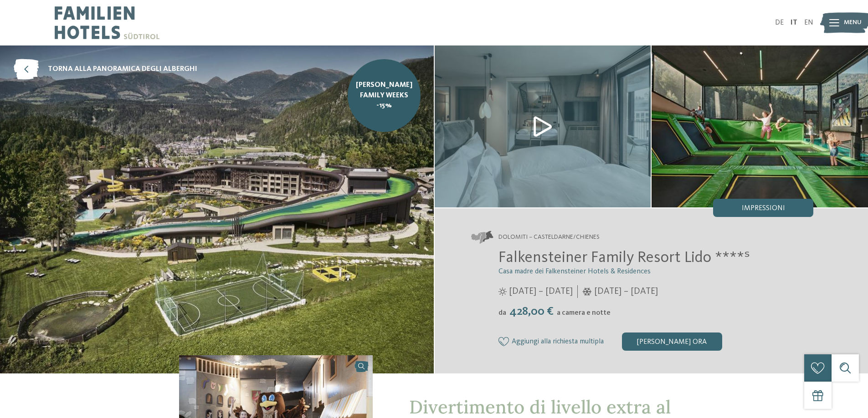 The width and height of the screenshot is (868, 418). What do you see at coordinates (574, 272) in the screenshot?
I see `span: Casa madre dei Falkensteiner Hotels & Residences` at bounding box center [574, 272].